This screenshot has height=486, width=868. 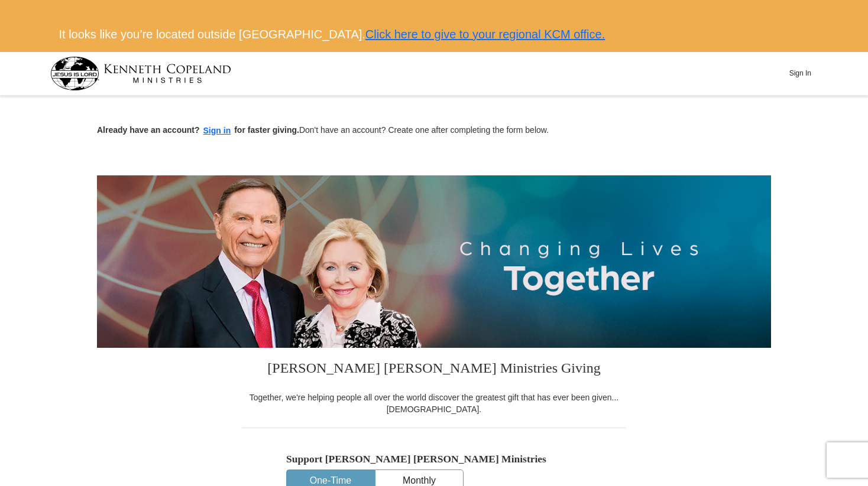 What do you see at coordinates (485, 34) in the screenshot?
I see `a: Click here to give to your regional KCM office.` at bounding box center [485, 34].